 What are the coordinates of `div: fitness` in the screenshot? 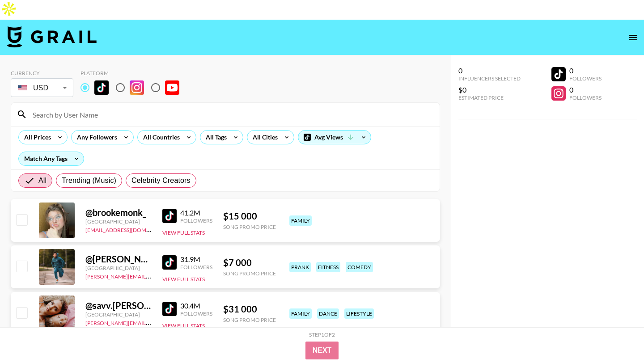 It's located at (328, 267).